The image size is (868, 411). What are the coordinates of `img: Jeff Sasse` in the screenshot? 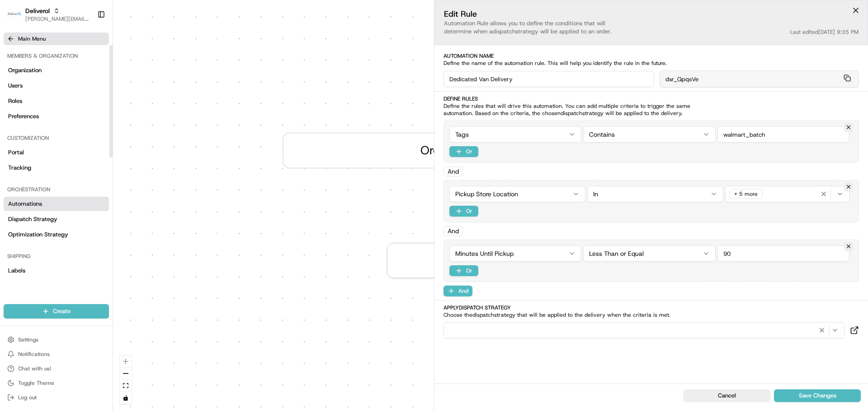 It's located at (16, 139).